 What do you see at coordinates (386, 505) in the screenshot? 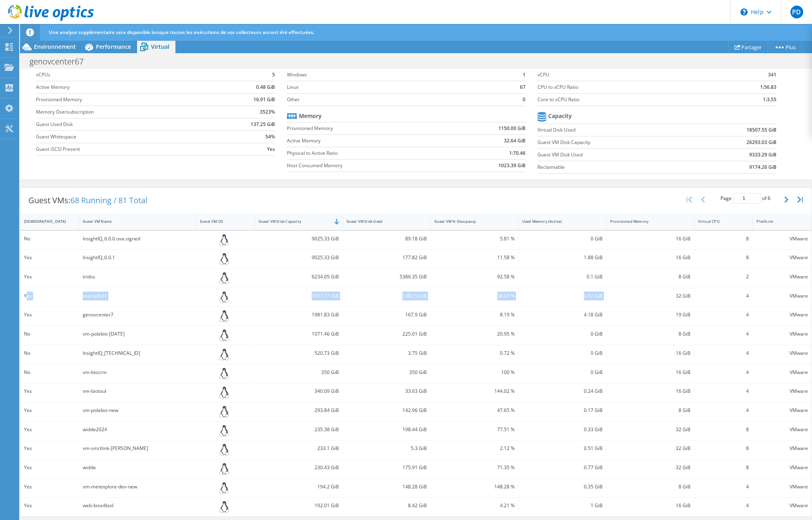
I see `div: 8.42 GiB` at bounding box center [386, 505].